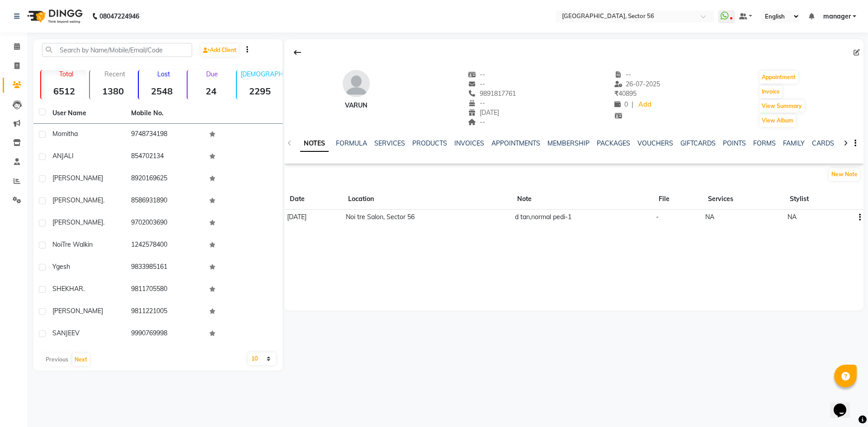 This screenshot has height=427, width=868. What do you see at coordinates (165, 223) in the screenshot?
I see `td: 9702003690` at bounding box center [165, 223].